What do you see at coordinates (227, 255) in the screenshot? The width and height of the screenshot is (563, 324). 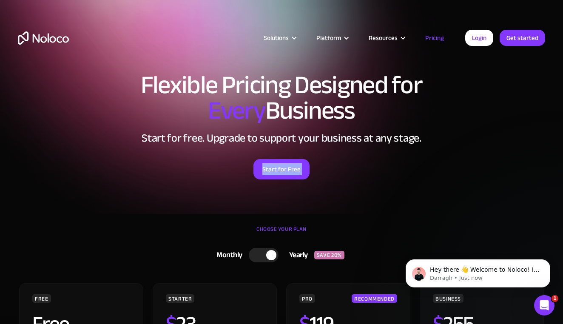 I see `div: Monthly` at bounding box center [227, 255].